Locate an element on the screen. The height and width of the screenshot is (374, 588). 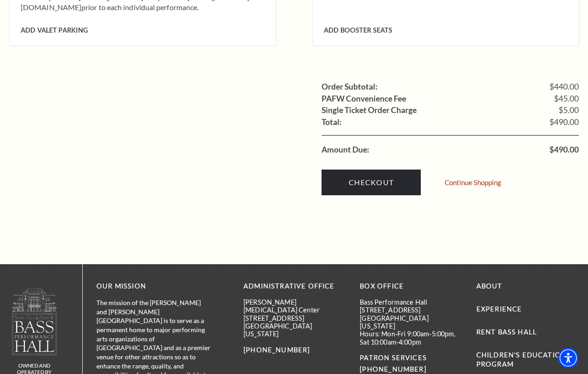
p: OUR MISSION is located at coordinates (154, 287).